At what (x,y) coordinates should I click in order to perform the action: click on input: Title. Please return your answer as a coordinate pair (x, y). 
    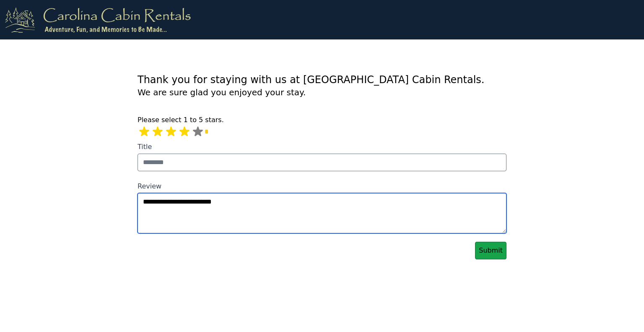
    Looking at the image, I should click on (322, 162).